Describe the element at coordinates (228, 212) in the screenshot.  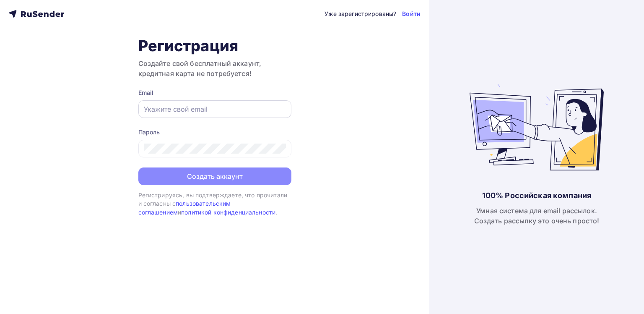
I see `a: политикой конфиденциальности` at that location.